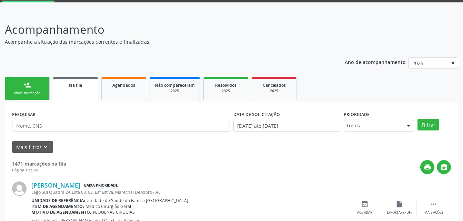 Image resolution: width=463 pixels, height=221 pixels. I want to click on i: insert_drive_file, so click(399, 204).